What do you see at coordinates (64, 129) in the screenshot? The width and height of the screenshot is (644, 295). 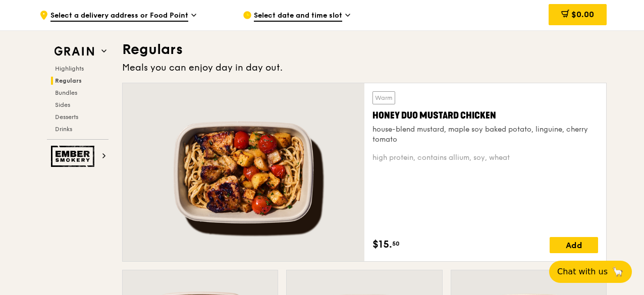 I see `span: Drinks` at bounding box center [64, 129].